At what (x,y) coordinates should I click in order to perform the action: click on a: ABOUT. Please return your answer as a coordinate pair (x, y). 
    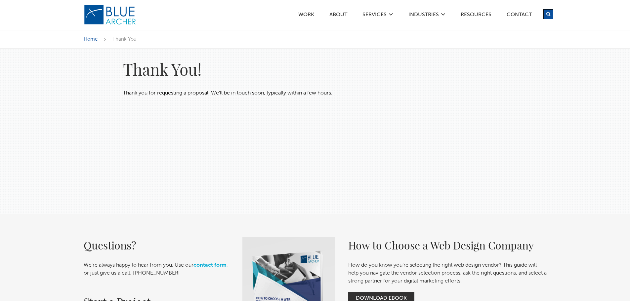
    Looking at the image, I should click on (338, 16).